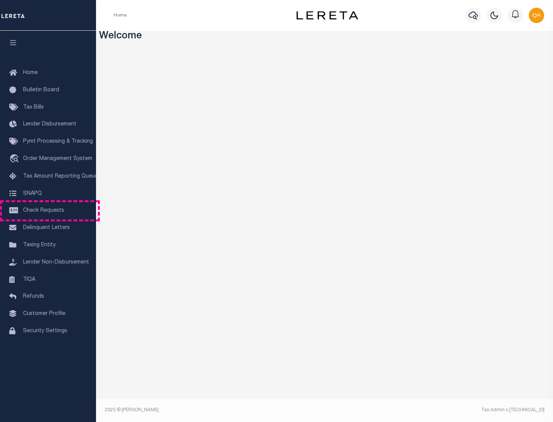 The image size is (553, 422). I want to click on img: logo-dark.svg, so click(327, 15).